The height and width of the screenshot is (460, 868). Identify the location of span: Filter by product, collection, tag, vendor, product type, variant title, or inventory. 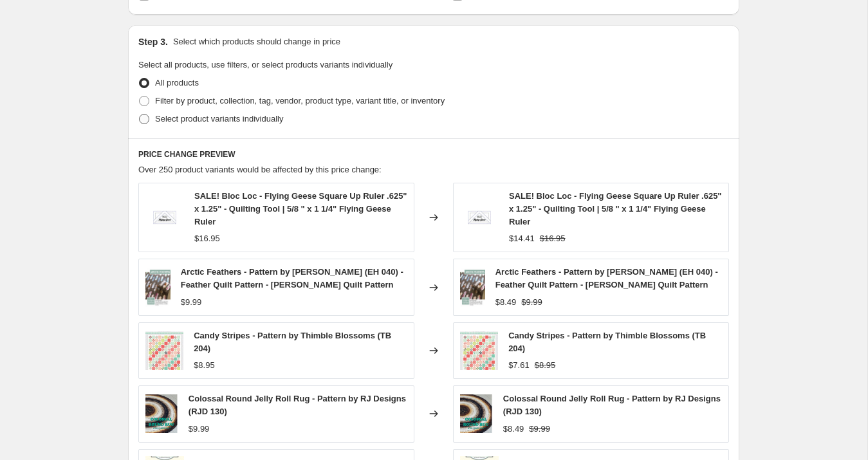
(300, 100).